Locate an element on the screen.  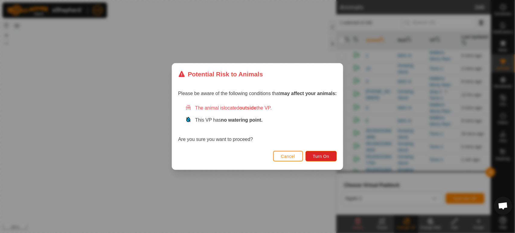
span: This VP has is located at coordinates (229, 120).